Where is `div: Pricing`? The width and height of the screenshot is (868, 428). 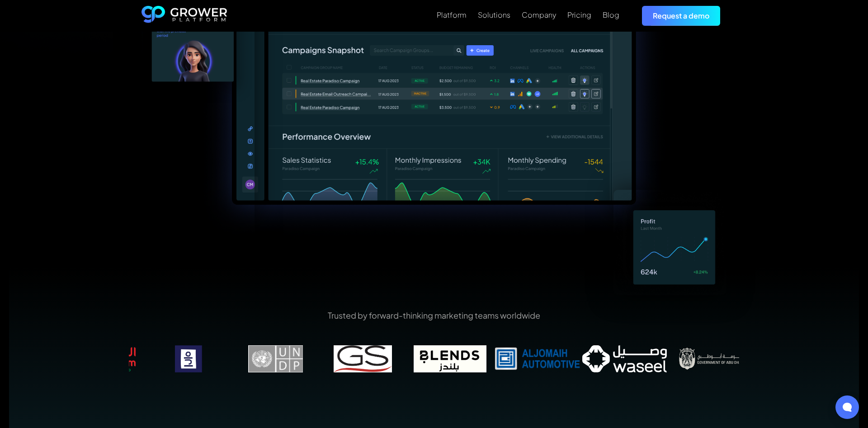 div: Pricing is located at coordinates (579, 14).